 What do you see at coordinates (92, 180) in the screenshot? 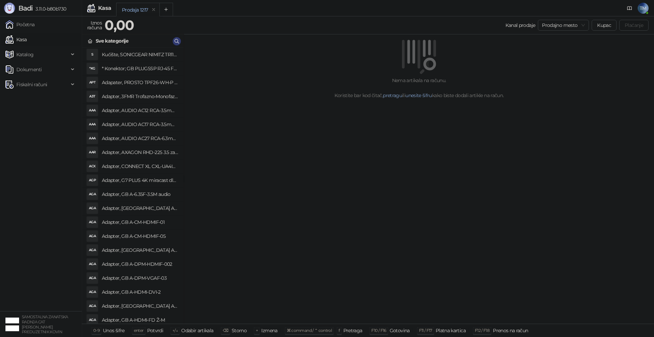
I see `div: AGP` at bounding box center [92, 180].